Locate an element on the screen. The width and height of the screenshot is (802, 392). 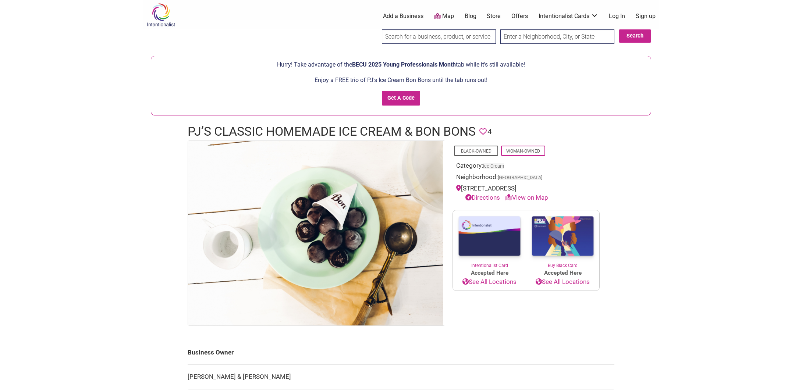
img: PJ's Classic Ice Cream & Bon Bons is located at coordinates (315, 233).